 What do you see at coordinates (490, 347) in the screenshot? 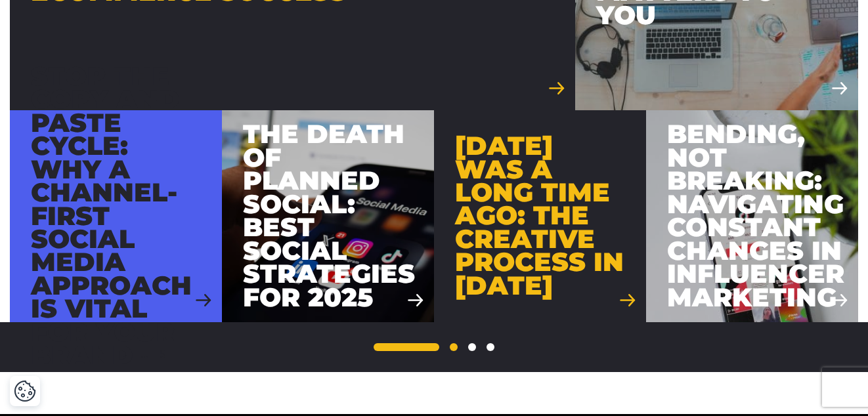
I see `a: 5` at bounding box center [490, 347].